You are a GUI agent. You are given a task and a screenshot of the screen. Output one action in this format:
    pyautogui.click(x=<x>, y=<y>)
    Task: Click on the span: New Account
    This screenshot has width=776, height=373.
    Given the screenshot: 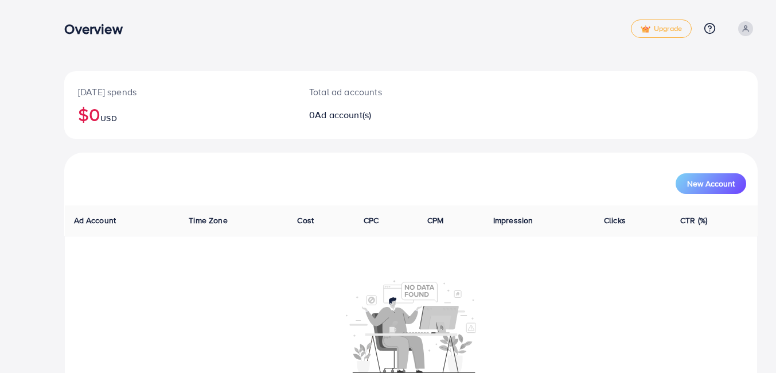 What is the action you would take?
    pyautogui.click(x=711, y=184)
    